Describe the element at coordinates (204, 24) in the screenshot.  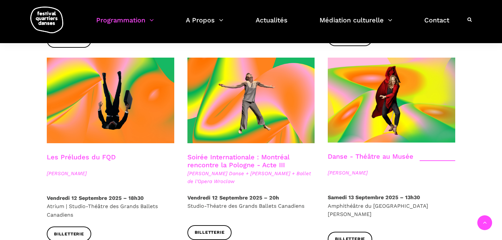
I see `a: A Propos` at that location.